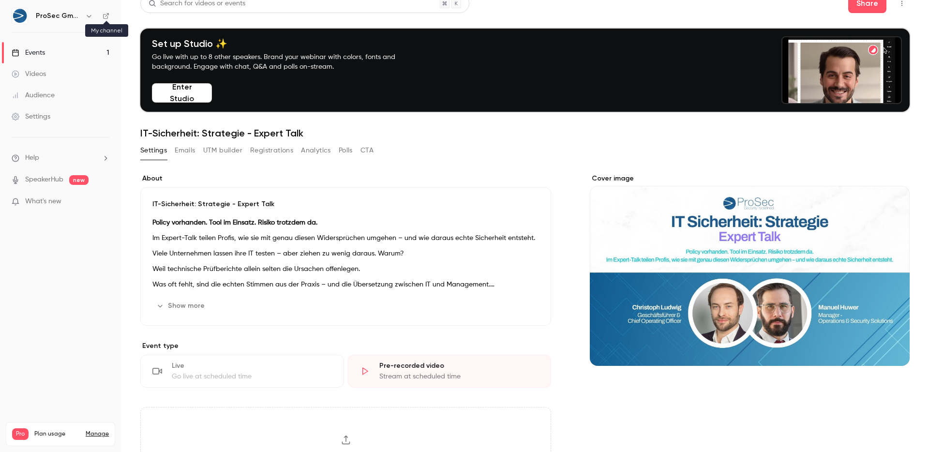 The image size is (929, 452). Describe the element at coordinates (185, 150) in the screenshot. I see `button: Emails` at that location.